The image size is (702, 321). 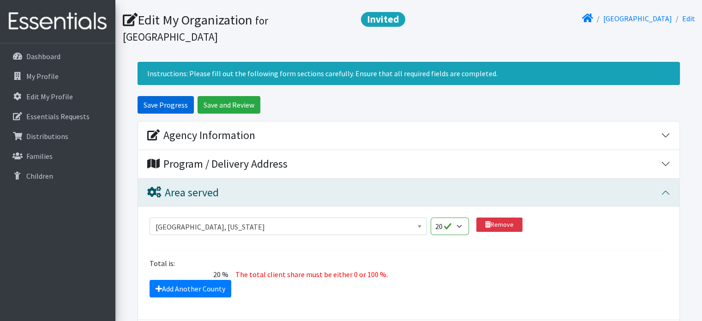 What do you see at coordinates (58, 176) in the screenshot?
I see `a: Children` at bounding box center [58, 176].